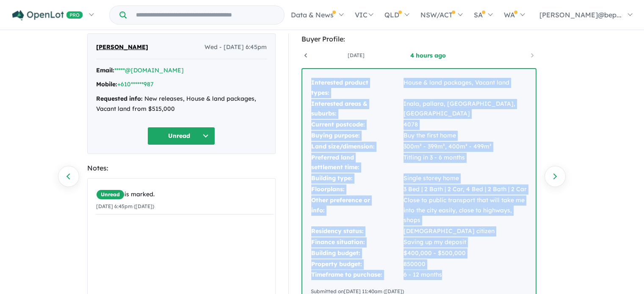 This screenshot has width=644, height=294. Describe the element at coordinates (465, 264) in the screenshot. I see `td: 850000` at that location.